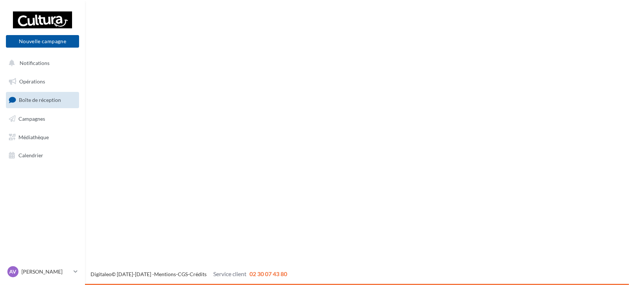 The width and height of the screenshot is (629, 285). Describe the element at coordinates (42, 82) in the screenshot. I see `a: Opérations` at that location.